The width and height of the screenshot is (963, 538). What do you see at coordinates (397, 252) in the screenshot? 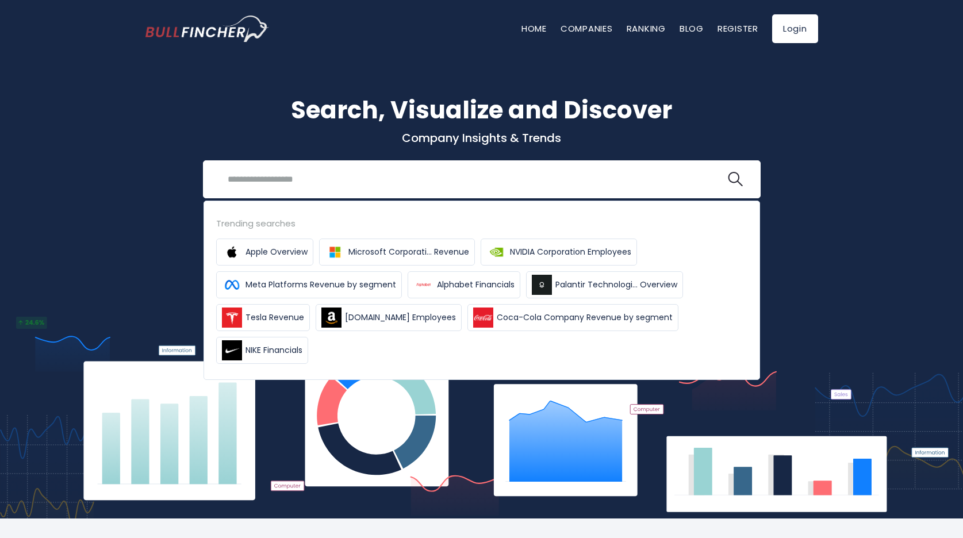
I see `a: Microsoft Corporati... Revenue` at bounding box center [397, 252].